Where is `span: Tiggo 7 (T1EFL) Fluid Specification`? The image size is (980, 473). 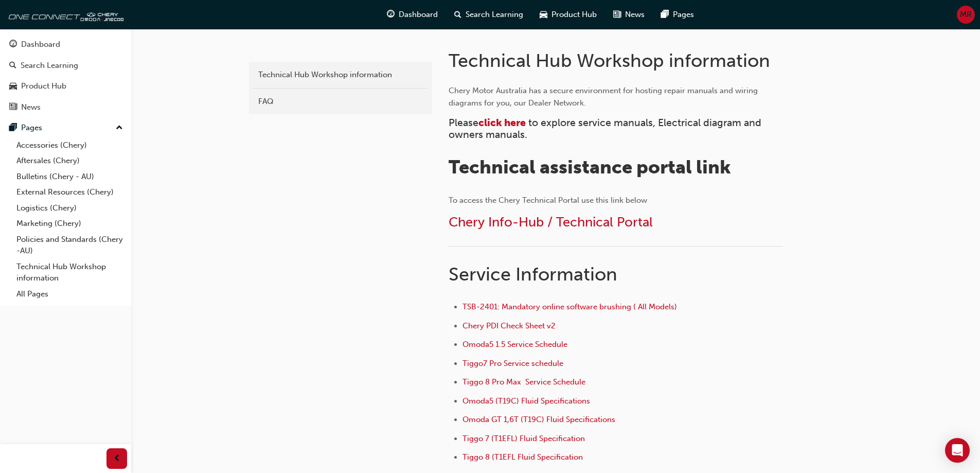 span: Tiggo 7 (T1EFL) Fluid Specification is located at coordinates (525, 438).